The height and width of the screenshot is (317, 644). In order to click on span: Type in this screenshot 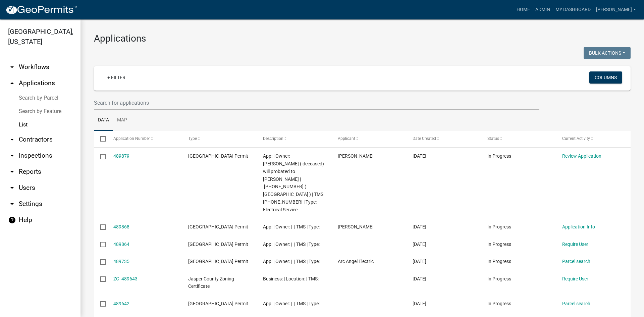, I will do `click(193, 139)`.